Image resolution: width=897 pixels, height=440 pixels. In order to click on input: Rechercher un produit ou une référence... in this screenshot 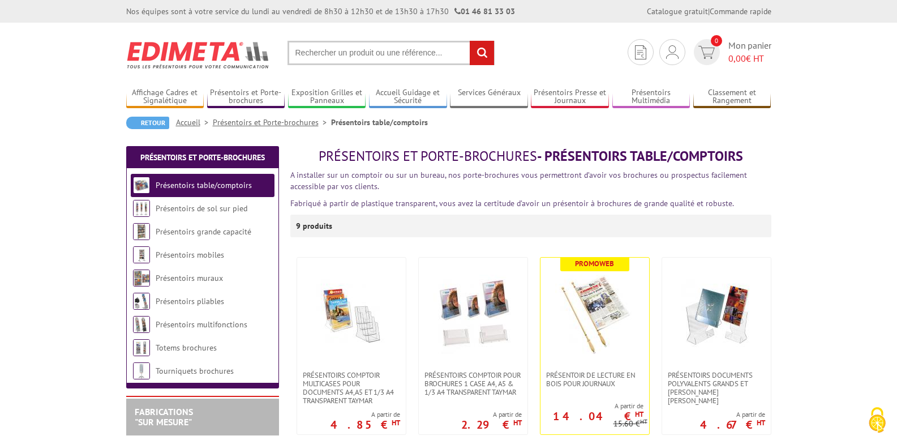, I will do `click(391, 53)`.